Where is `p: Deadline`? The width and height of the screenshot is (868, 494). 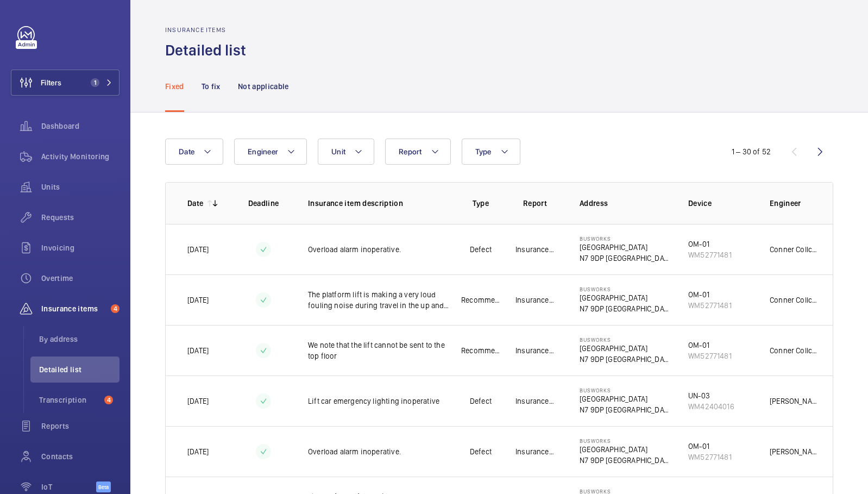
p: Deadline is located at coordinates (264, 203).